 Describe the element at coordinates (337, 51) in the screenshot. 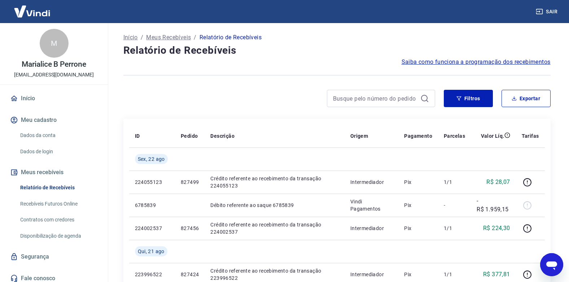

I see `h4: Relatório de Recebíveis` at that location.